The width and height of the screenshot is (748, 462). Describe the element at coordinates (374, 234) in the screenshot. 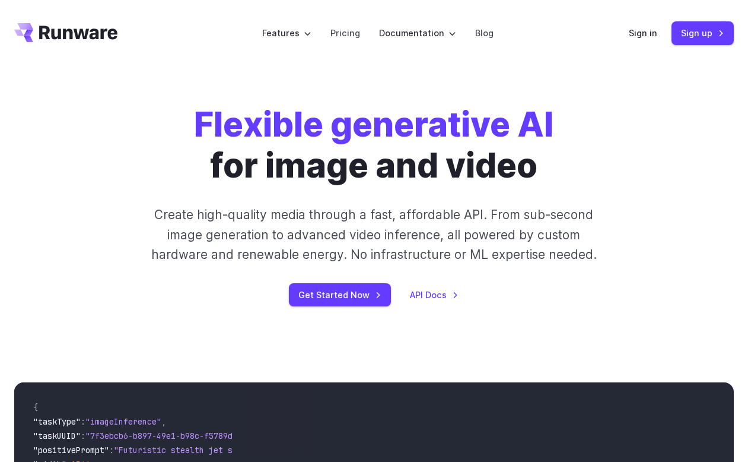

I see `p: Create high-quality media through a fast, affordable API. From sub-second image generation to adv...` at that location.